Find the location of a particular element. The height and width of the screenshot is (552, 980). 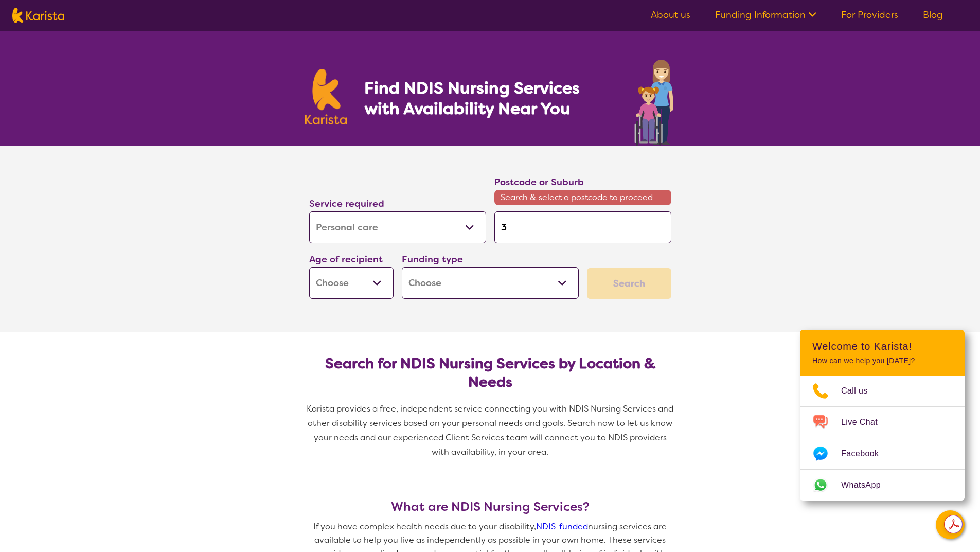

a: Blog is located at coordinates (933, 15).